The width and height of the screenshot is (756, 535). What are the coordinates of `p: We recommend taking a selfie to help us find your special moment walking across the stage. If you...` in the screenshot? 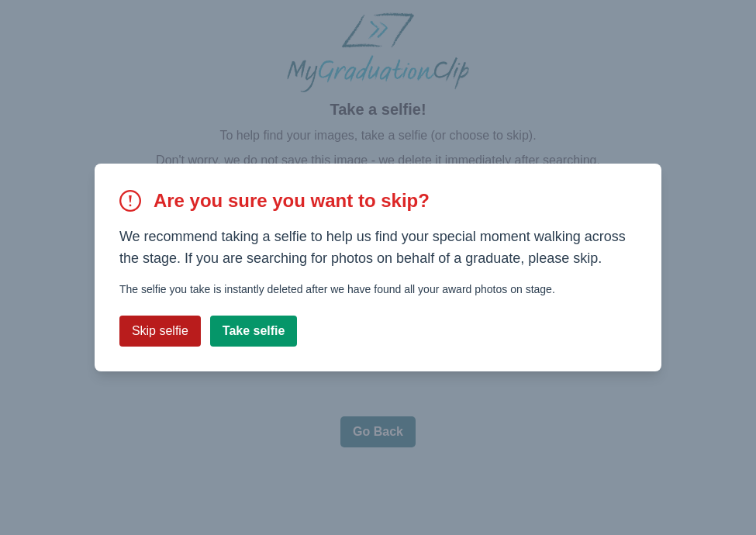 It's located at (378, 248).